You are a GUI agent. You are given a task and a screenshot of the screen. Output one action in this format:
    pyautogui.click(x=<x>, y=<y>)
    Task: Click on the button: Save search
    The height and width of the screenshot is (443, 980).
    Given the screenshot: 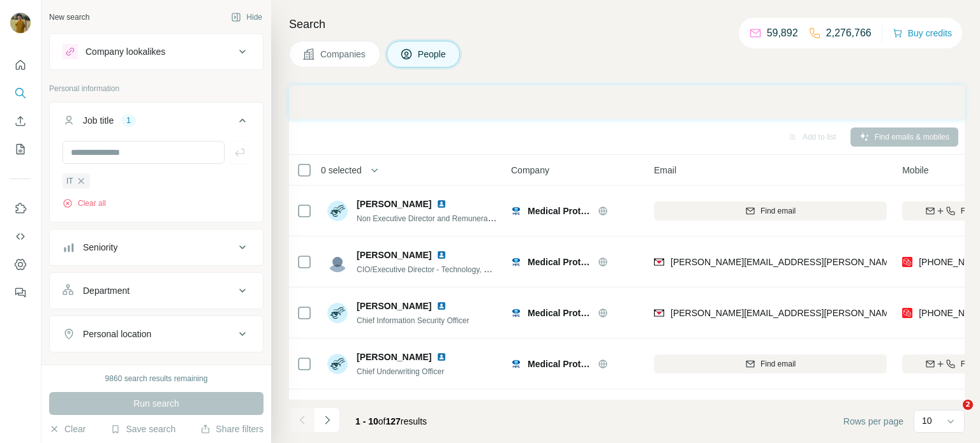 What is the action you would take?
    pyautogui.click(x=143, y=429)
    